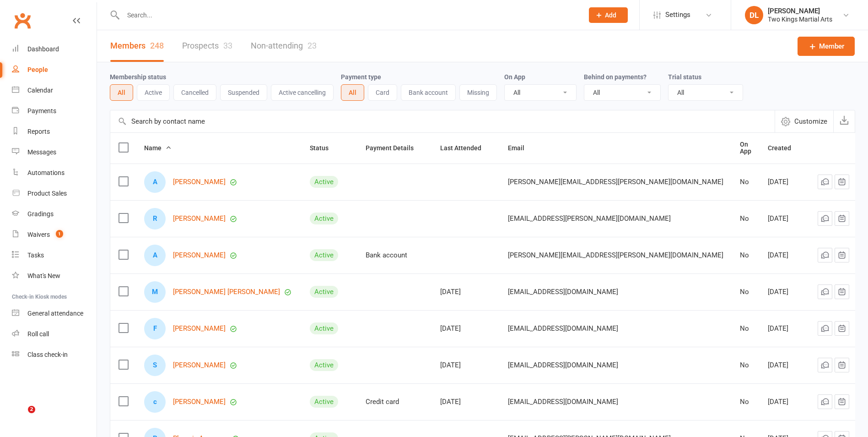 The image size is (868, 437). Describe the element at coordinates (36, 255) in the screenshot. I see `div: Tasks` at that location.